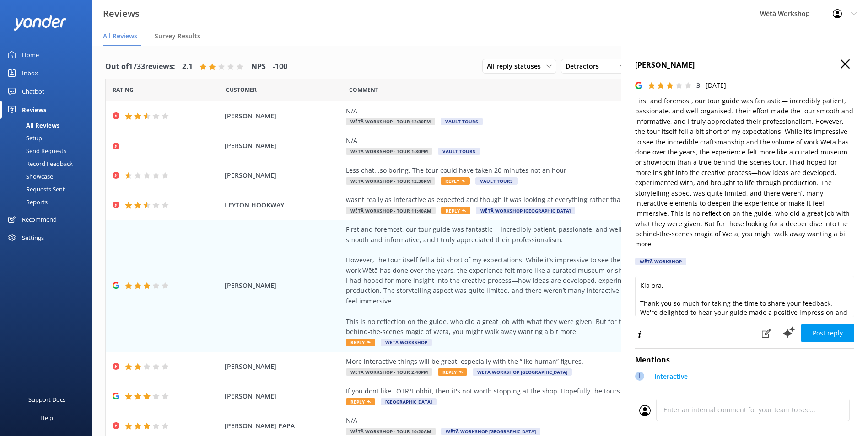 This screenshot has width=868, height=436. Describe the element at coordinates (33, 125) in the screenshot. I see `div: All Reviews` at that location.